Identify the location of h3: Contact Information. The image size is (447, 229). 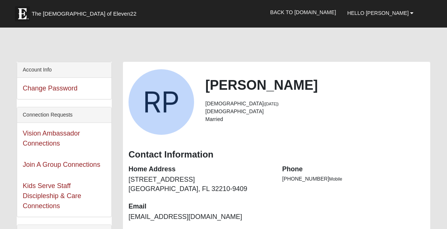
(276, 155).